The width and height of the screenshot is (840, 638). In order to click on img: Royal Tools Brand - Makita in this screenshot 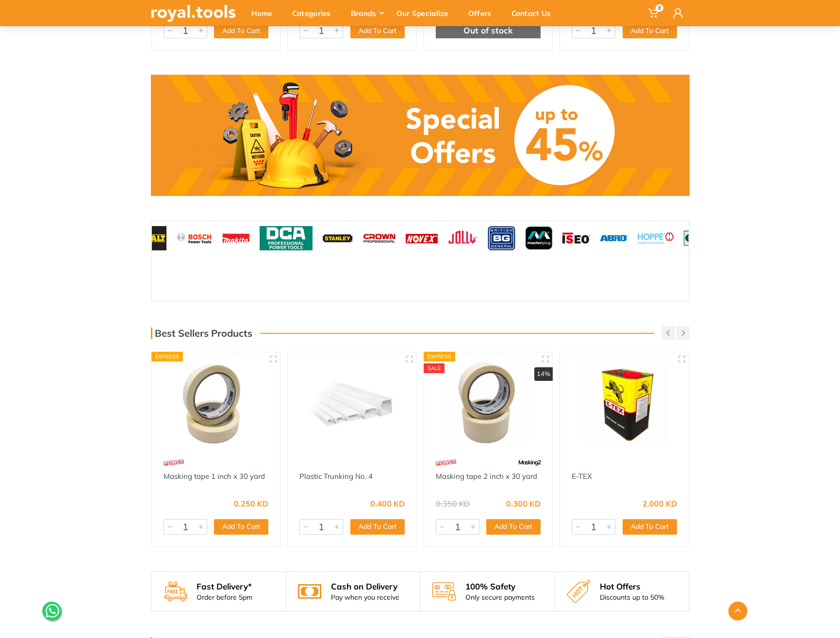, I will do `click(236, 238)`.